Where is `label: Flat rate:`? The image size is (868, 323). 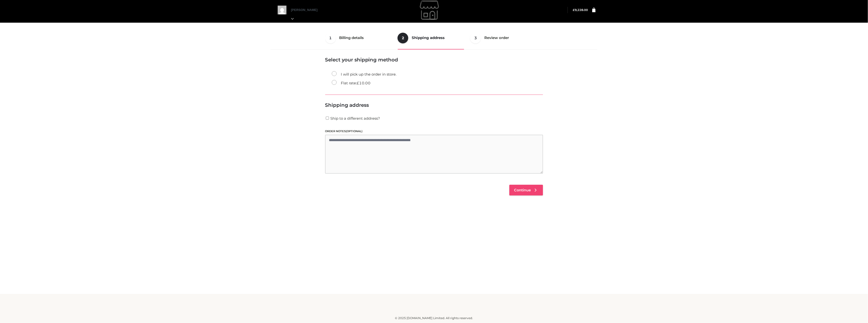
label: Flat rate: is located at coordinates (352, 83).